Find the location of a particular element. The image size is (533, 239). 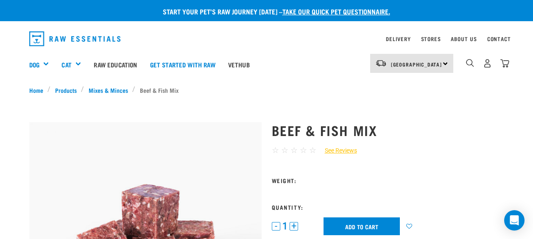

a: Stores is located at coordinates (431, 39).